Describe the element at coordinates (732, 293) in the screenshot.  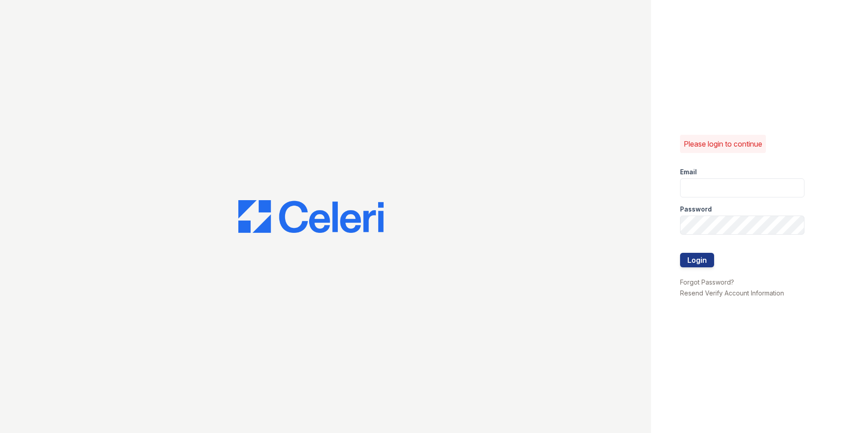
I see `a: Resend Verify Account Information` at that location.